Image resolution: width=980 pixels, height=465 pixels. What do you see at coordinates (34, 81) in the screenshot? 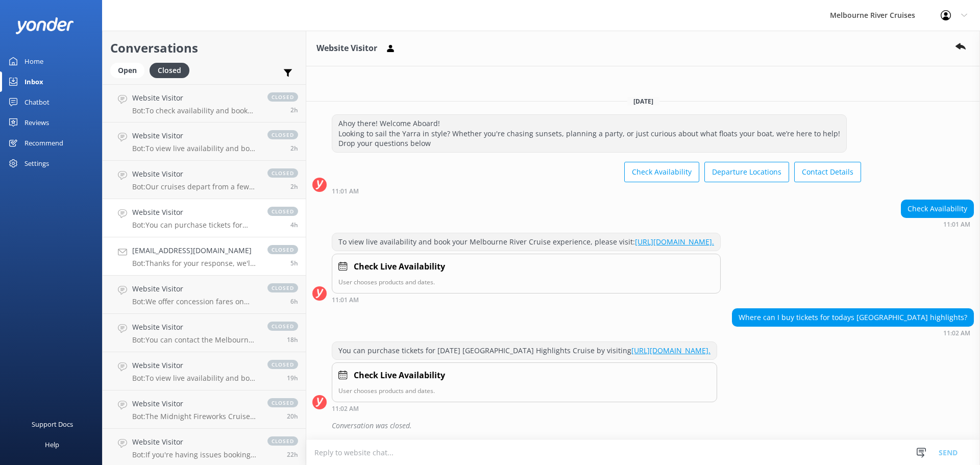
I see `div: Inbox` at bounding box center [34, 81].